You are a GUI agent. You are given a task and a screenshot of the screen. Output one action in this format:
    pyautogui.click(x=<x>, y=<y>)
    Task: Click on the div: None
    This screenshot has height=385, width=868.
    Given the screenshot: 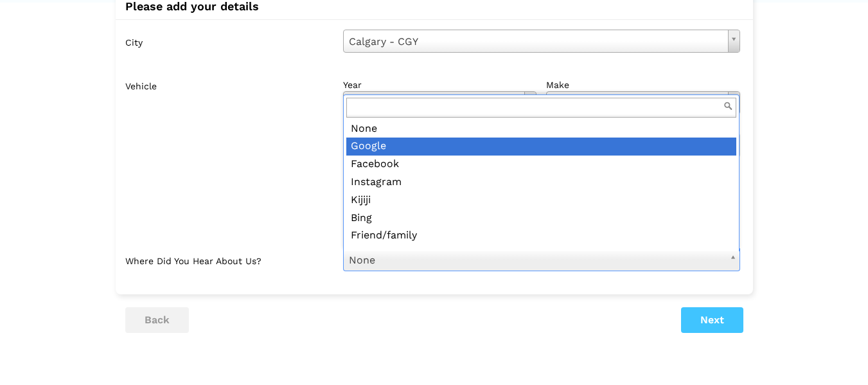 What is the action you would take?
    pyautogui.click(x=541, y=129)
    